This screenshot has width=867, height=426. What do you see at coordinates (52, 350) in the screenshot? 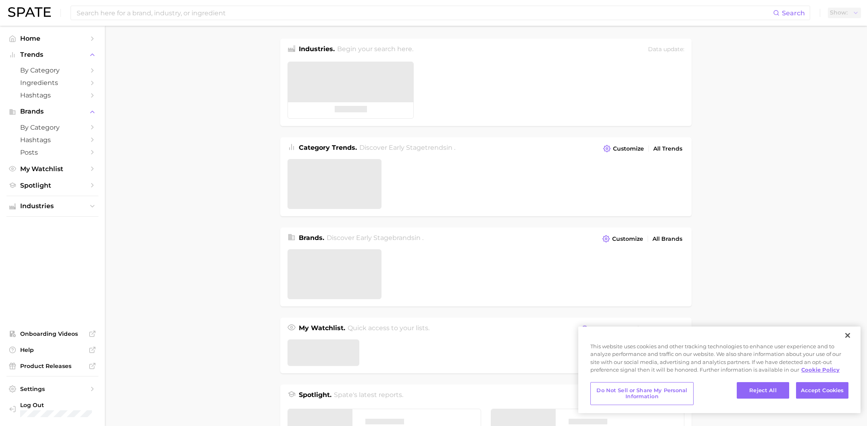
I see `a: Help` at bounding box center [52, 350].